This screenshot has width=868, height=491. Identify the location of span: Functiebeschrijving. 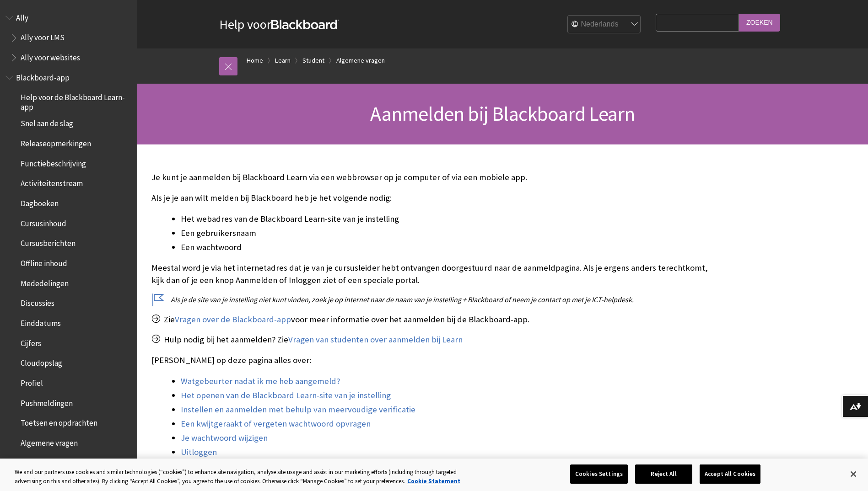
(53, 162).